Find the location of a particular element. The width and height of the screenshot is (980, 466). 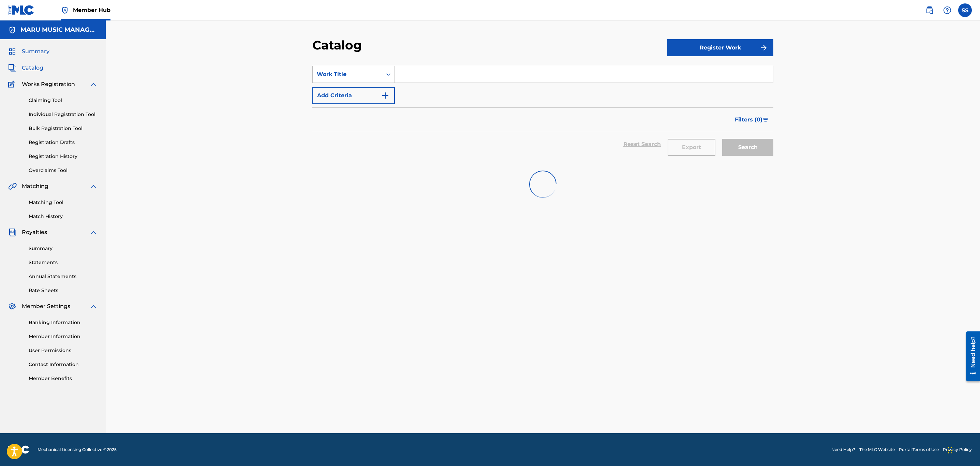

a: Summary is located at coordinates (63, 248).